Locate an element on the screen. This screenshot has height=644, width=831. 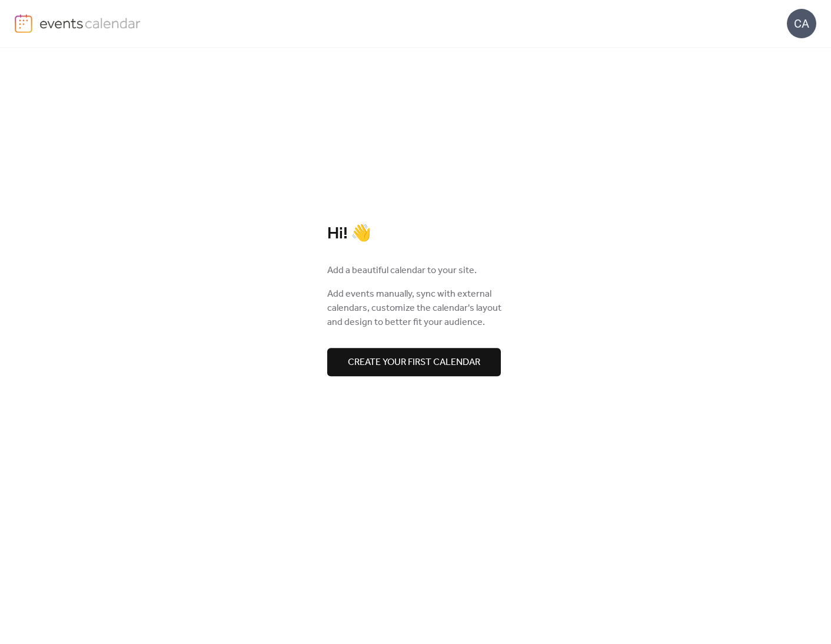
span: Add events manually, sync with external calendars, customize the calendar's layout and design to ... is located at coordinates (416, 309).